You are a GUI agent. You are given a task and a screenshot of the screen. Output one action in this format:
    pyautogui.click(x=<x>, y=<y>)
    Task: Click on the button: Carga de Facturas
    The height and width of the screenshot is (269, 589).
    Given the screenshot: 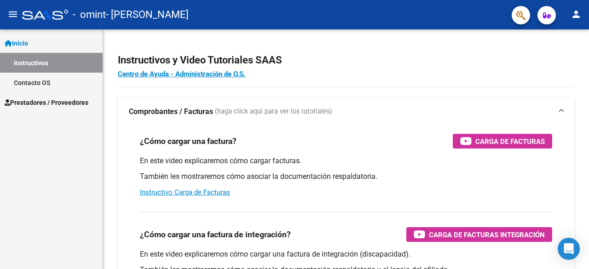 What is the action you would take?
    pyautogui.click(x=502, y=141)
    